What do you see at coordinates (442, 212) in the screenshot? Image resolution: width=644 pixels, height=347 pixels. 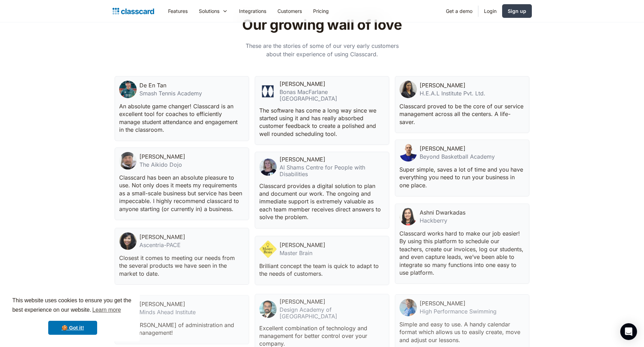 I see `div: Ashni Dwarkadas` at bounding box center [442, 212].